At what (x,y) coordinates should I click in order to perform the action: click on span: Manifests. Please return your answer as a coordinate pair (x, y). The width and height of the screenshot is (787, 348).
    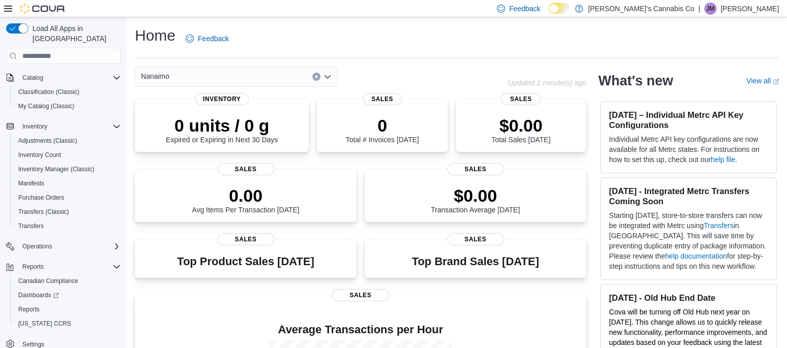
    Looking at the image, I should click on (31, 183).